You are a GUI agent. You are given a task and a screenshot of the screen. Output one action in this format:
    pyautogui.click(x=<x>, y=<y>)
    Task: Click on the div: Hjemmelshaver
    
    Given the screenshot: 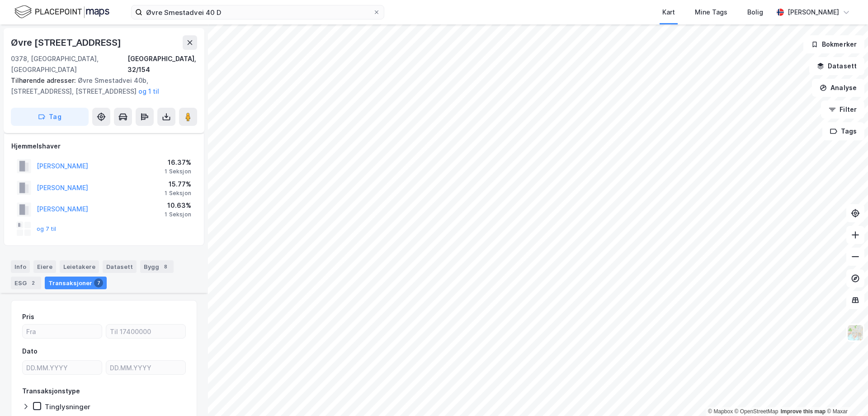 What is the action you would take?
    pyautogui.click(x=104, y=146)
    